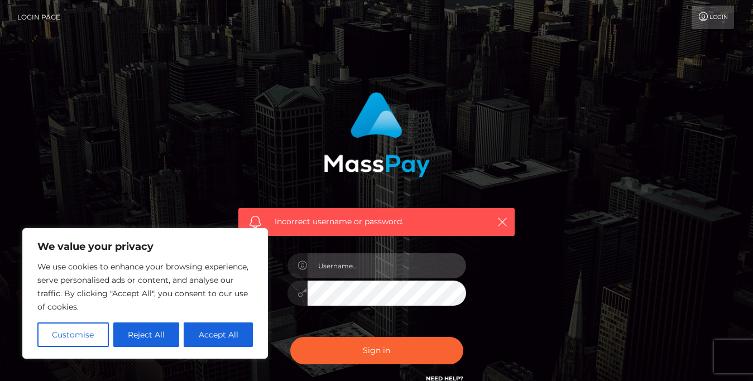 The width and height of the screenshot is (753, 381). Describe the element at coordinates (146, 335) in the screenshot. I see `button: Reject All` at that location.